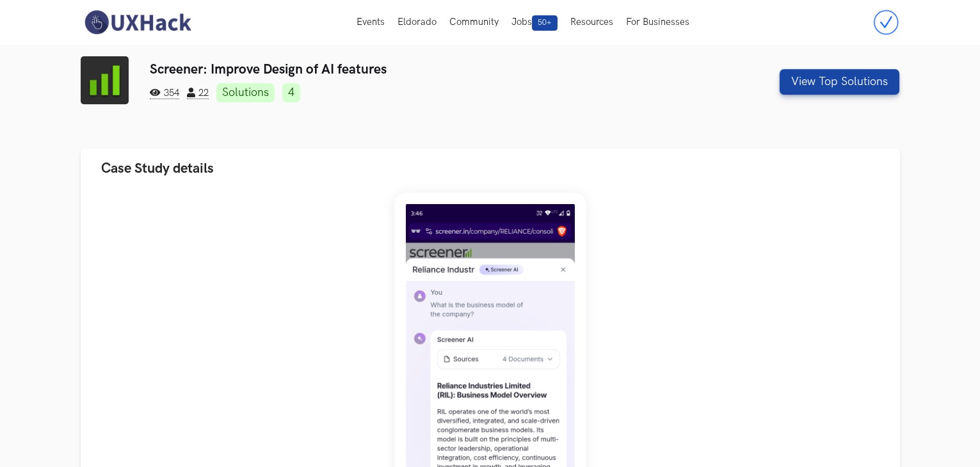 This screenshot has width=980, height=467. What do you see at coordinates (420, 69) in the screenshot?
I see `h3: Screener: Improve Design of AI features` at bounding box center [420, 69].